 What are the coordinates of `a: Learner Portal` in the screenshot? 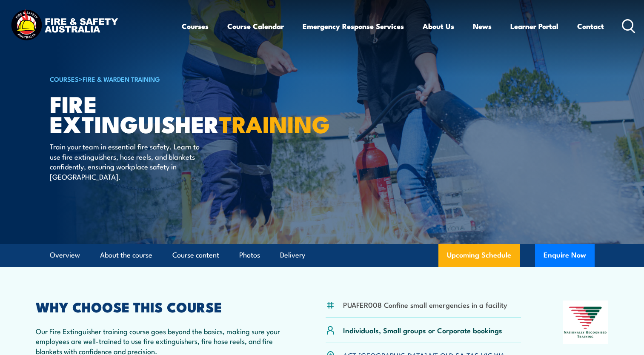 It's located at (534, 26).